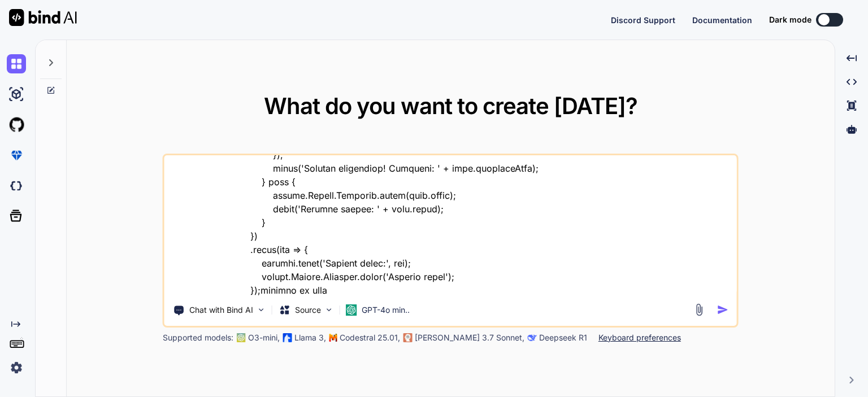 The image size is (868, 397). What do you see at coordinates (722, 20) in the screenshot?
I see `span: Documentation` at bounding box center [722, 20].